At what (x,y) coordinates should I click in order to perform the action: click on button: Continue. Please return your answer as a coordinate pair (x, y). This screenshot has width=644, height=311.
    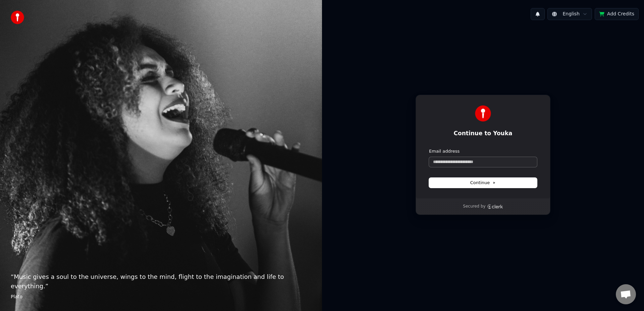
    Looking at the image, I should click on (483, 183).